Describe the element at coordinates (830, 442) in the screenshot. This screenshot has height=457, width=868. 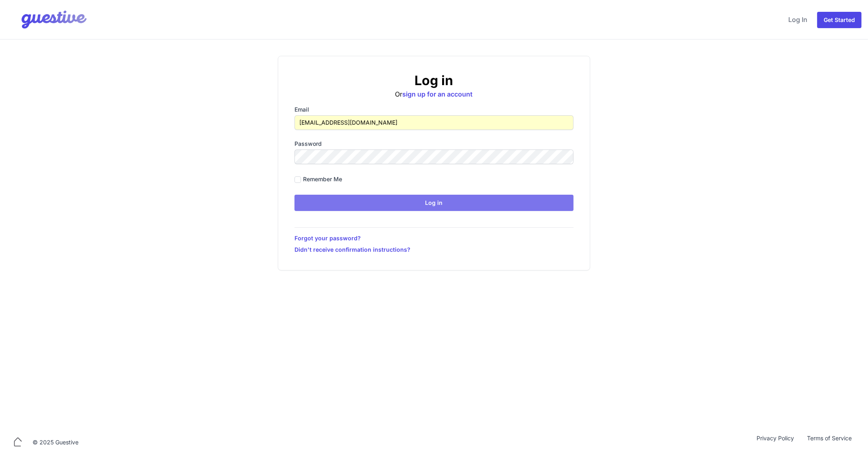
I see `a: Terms of Service` at that location.